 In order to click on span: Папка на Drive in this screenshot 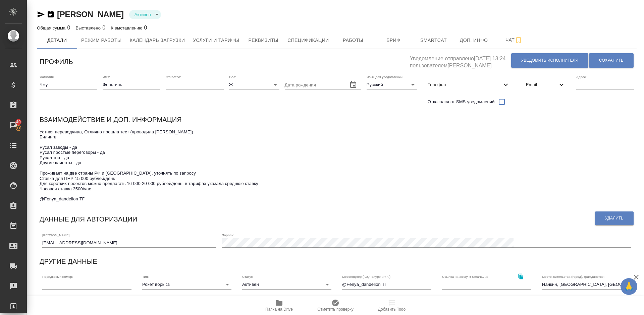, I will do `click(279, 309)`.